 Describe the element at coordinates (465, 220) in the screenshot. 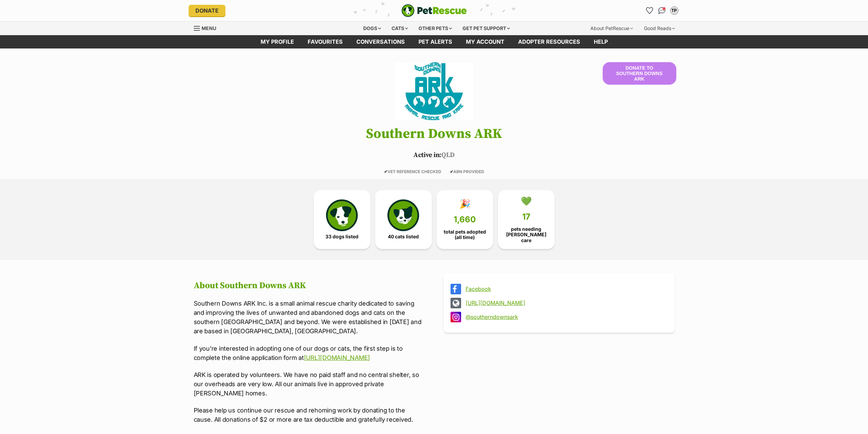

I see `span: 1,660` at that location.